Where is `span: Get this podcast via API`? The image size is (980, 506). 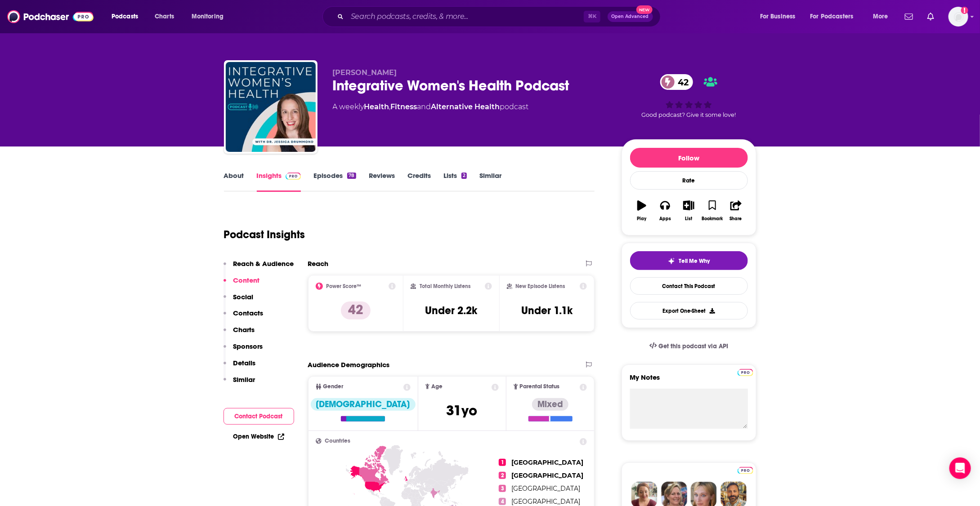
span: Get this podcast via API is located at coordinates (693, 346).